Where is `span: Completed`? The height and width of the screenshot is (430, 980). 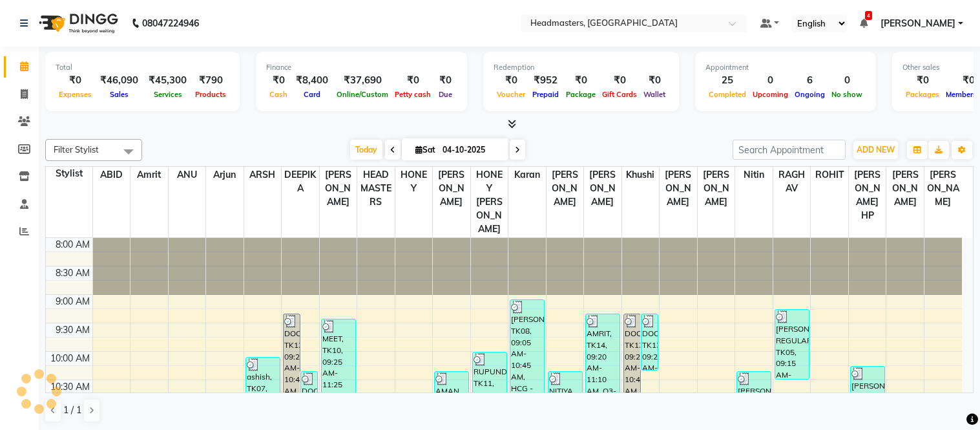 span: Completed is located at coordinates (728, 94).